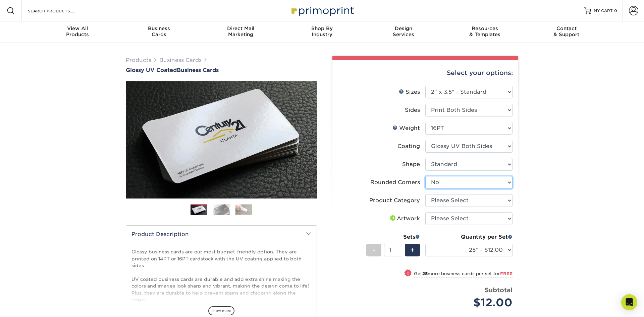 This screenshot has height=317, width=644. Describe the element at coordinates (566, 32) in the screenshot. I see `div: & Support` at that location.